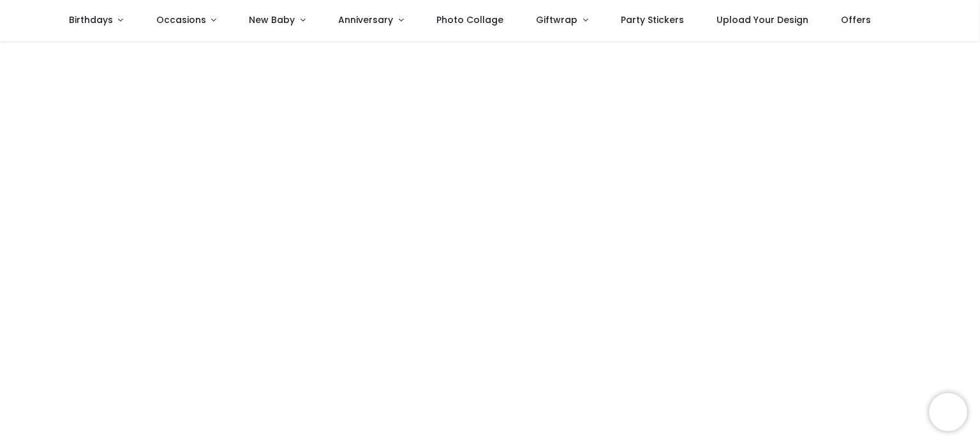 The height and width of the screenshot is (444, 980). I want to click on span: Party Stickers, so click(652, 19).